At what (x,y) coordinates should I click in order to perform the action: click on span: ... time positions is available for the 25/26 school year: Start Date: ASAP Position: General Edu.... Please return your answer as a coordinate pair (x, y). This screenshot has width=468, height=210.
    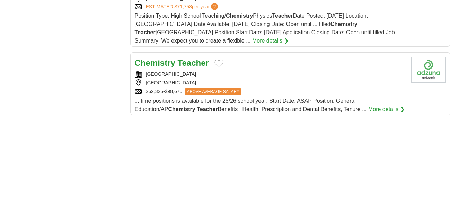
    Looking at the image, I should click on (251, 105).